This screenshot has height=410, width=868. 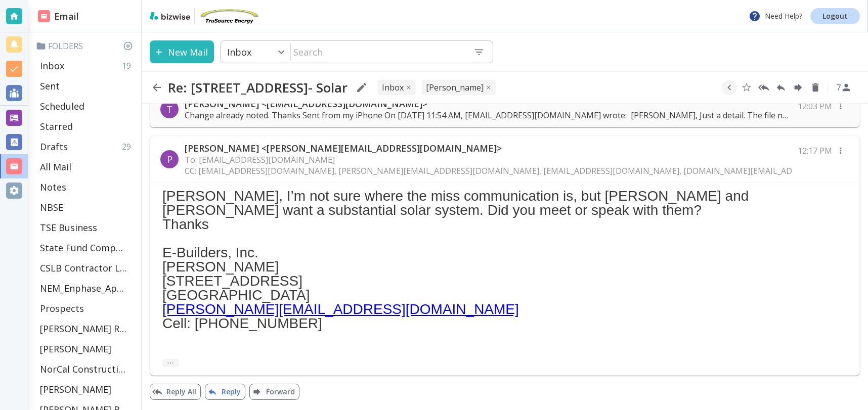 What do you see at coordinates (84, 248) in the screenshot?
I see `p: State Fund Compensation` at bounding box center [84, 248].